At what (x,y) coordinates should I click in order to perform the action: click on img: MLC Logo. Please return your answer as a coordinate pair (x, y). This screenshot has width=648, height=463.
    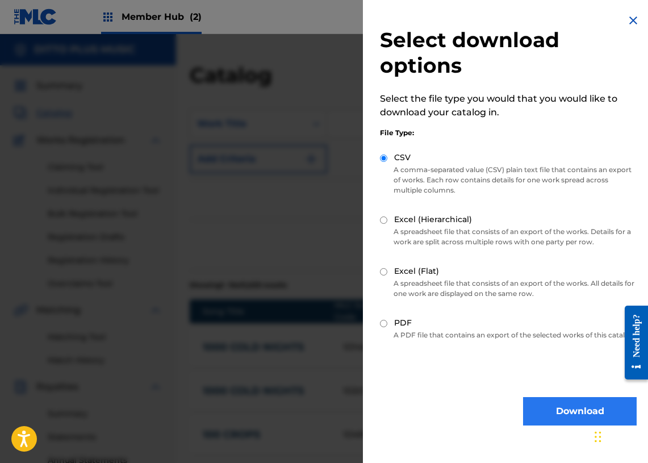
    Looking at the image, I should click on (35, 16).